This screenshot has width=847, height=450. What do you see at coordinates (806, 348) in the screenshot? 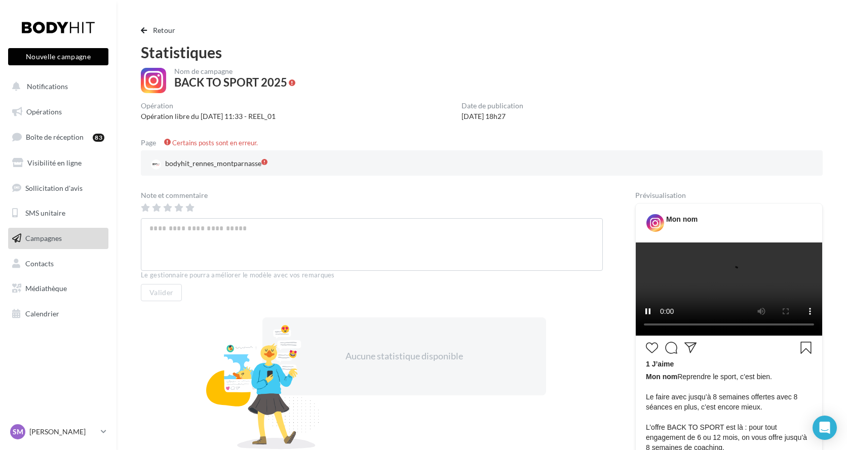
I see `svg: Enregistrer` at bounding box center [806, 348].